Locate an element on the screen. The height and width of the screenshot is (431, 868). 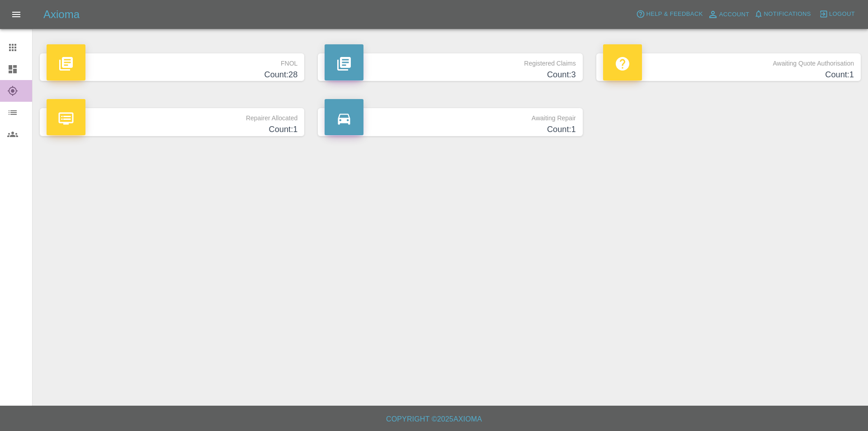
p: Awaiting Repair is located at coordinates (450, 116).